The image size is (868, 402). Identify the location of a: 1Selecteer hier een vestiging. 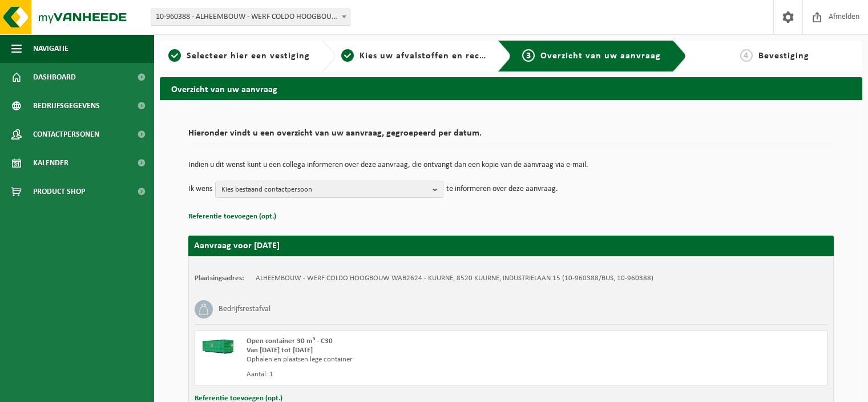
(239, 56).